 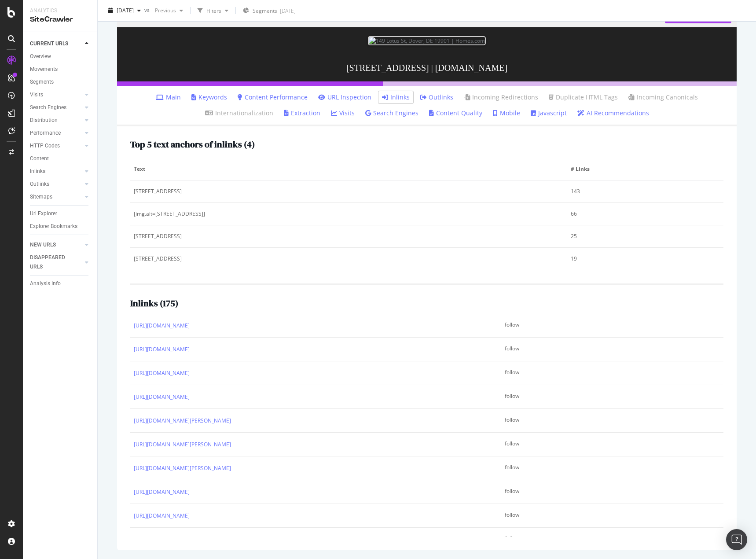 What do you see at coordinates (60, 226) in the screenshot?
I see `a: Explorer Bookmarks` at bounding box center [60, 226].